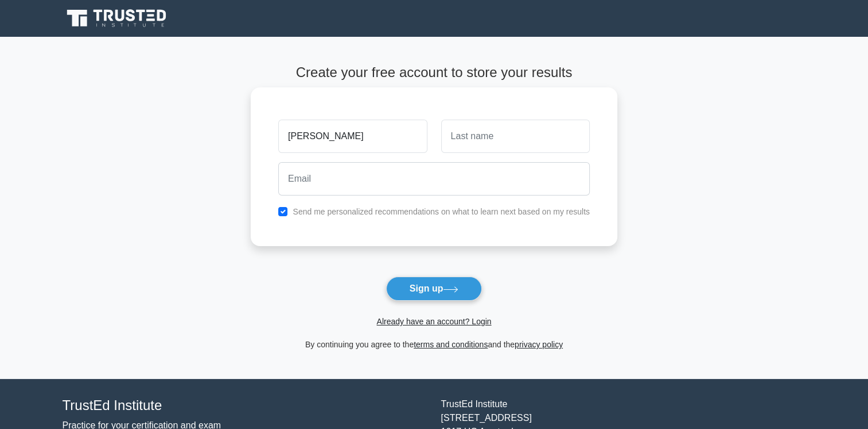 The width and height of the screenshot is (868, 429). What do you see at coordinates (434, 289) in the screenshot?
I see `button: Sign up` at bounding box center [434, 289].